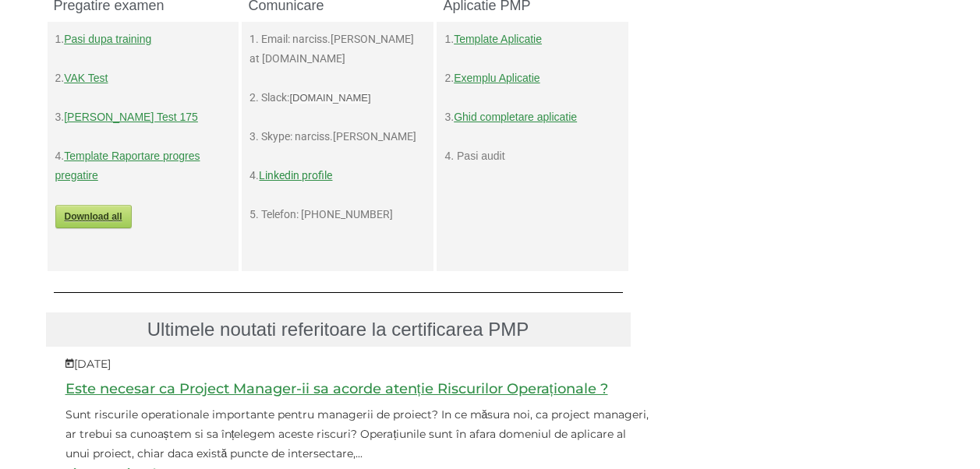 The image size is (980, 469). Describe the element at coordinates (338, 97) in the screenshot. I see `p: 2. Slack:` at that location.